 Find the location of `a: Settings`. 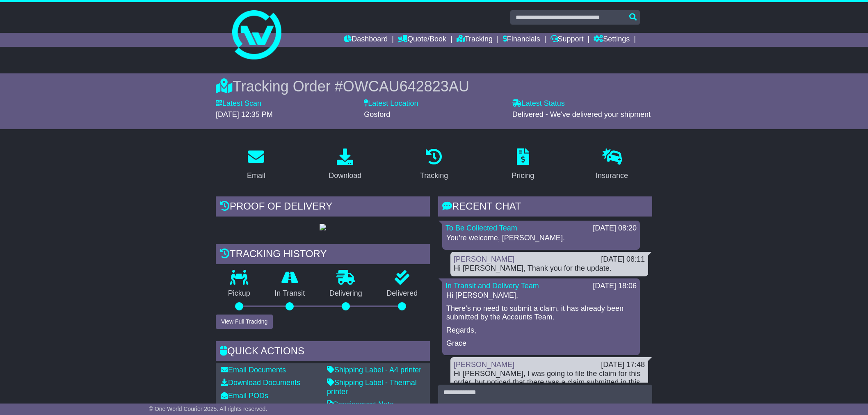

a: Settings is located at coordinates (612, 40).